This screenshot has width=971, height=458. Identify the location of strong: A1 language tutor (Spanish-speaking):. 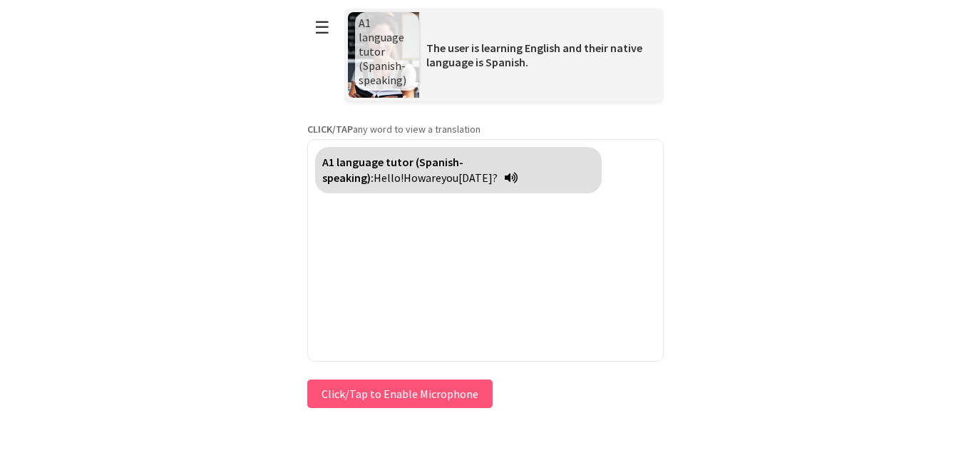
(393, 170).